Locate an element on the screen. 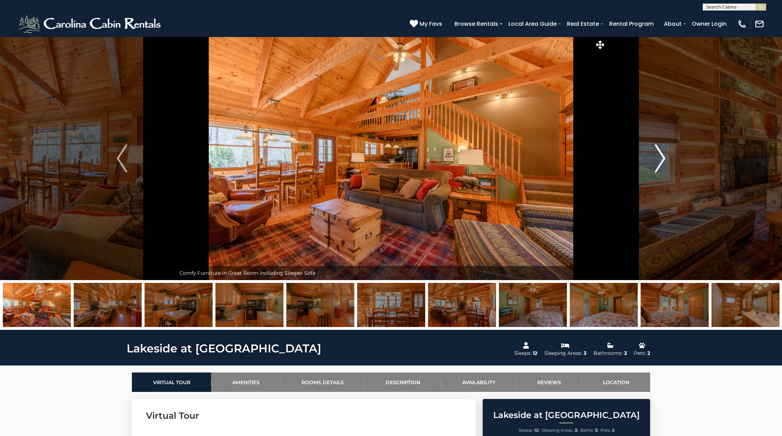 The image size is (782, 436). img: White-1-2.png is located at coordinates (91, 24).